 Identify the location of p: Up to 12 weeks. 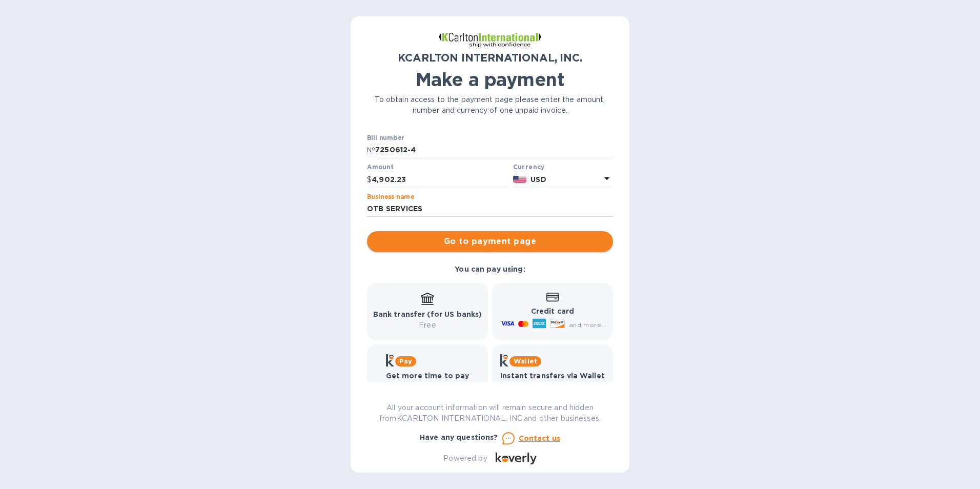
(428, 387).